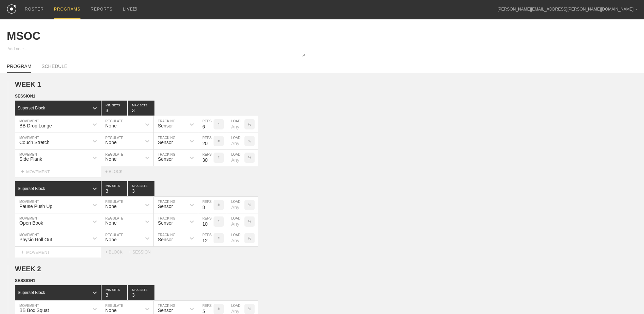 This screenshot has width=644, height=314. What do you see at coordinates (36, 206) in the screenshot?
I see `div: Pause Push Up` at bounding box center [36, 206].